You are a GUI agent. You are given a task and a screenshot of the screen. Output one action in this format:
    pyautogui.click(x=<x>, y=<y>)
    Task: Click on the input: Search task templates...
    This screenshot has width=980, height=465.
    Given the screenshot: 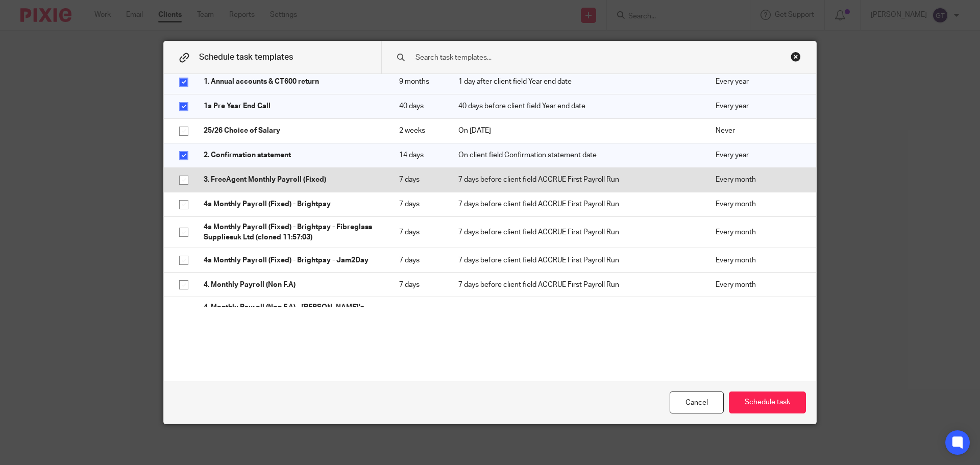 What is the action you would take?
    pyautogui.click(x=582, y=58)
    